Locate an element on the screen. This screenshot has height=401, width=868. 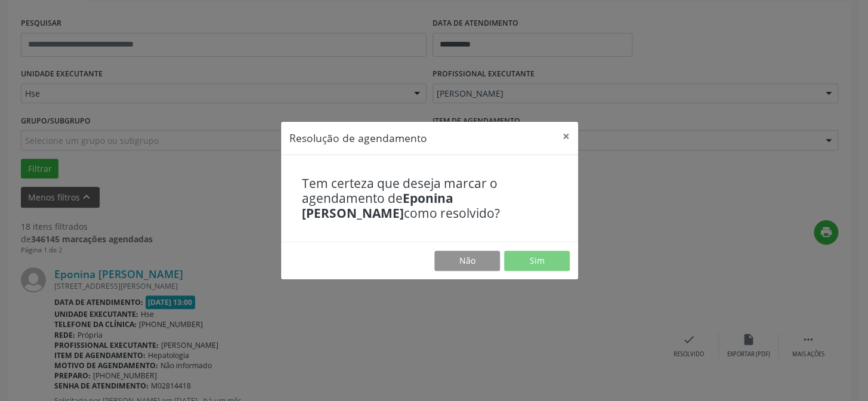
button: Não is located at coordinates (467, 261).